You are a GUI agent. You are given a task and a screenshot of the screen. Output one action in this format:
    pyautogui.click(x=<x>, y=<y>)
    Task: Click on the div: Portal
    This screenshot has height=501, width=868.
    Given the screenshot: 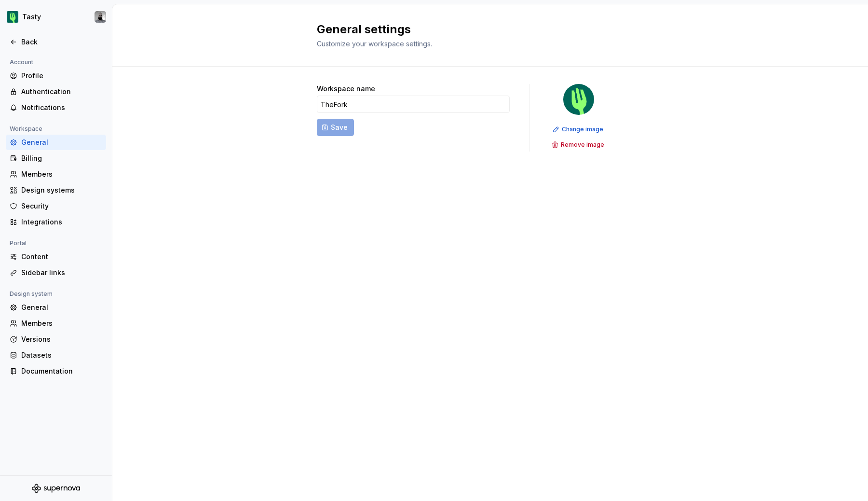 What is the action you would take?
    pyautogui.click(x=18, y=243)
    